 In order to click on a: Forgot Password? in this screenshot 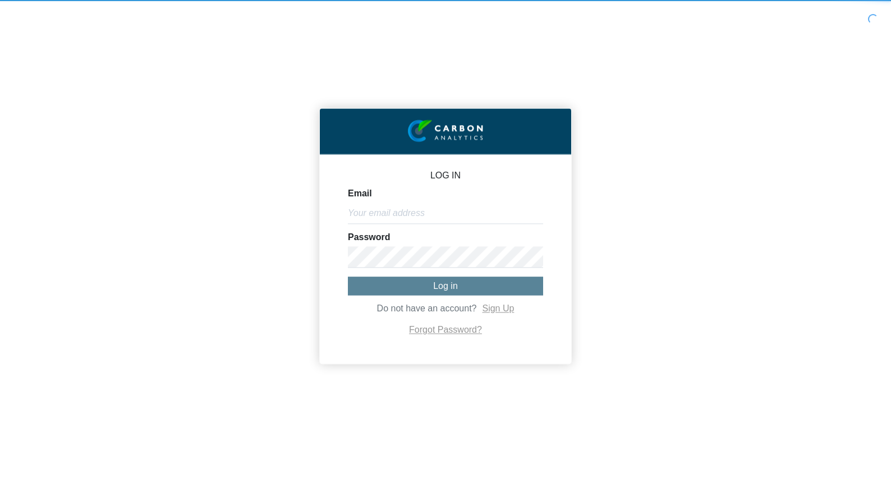, I will do `click(446, 330)`.